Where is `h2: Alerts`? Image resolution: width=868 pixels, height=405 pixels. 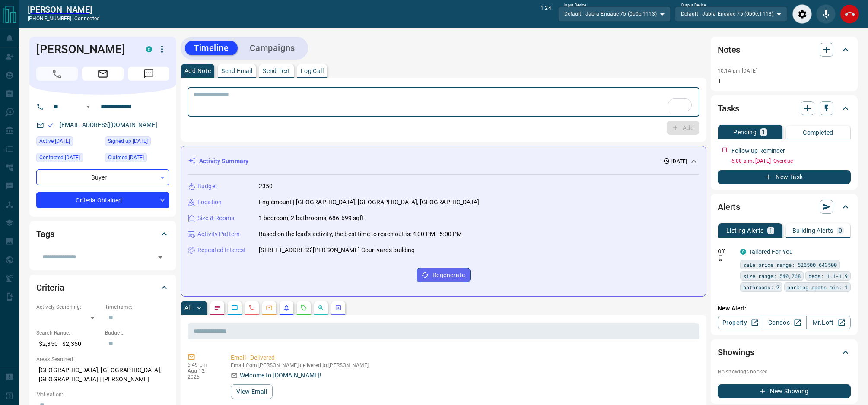
h2: Alerts is located at coordinates (729, 207).